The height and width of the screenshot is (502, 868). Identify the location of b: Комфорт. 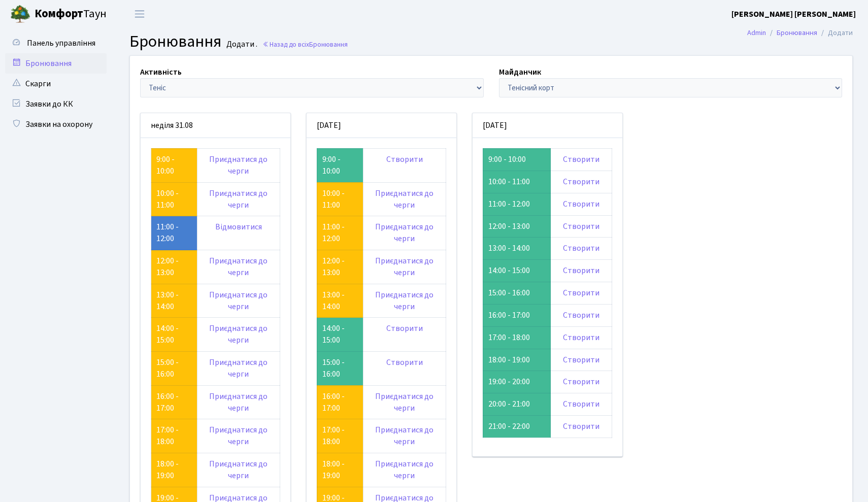
(59, 13).